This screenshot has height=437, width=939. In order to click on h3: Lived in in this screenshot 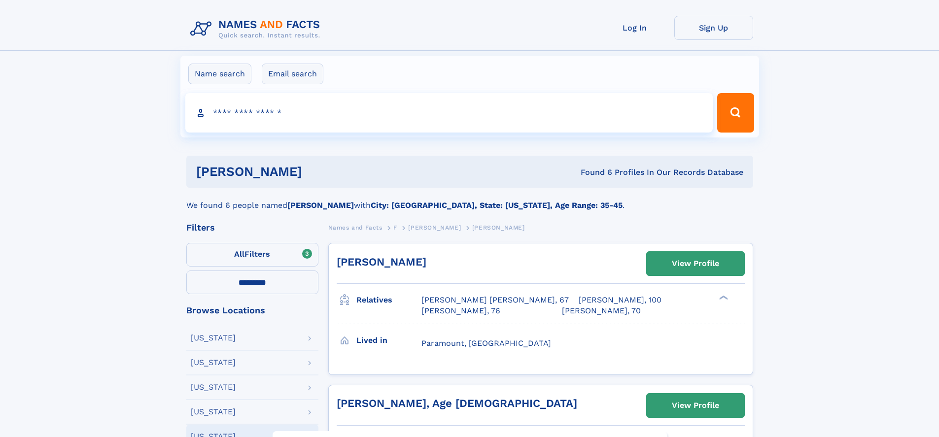, I will do `click(389, 341)`.